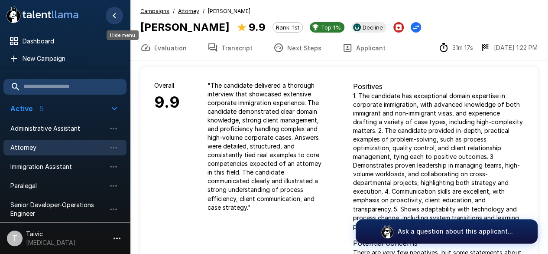 This screenshot has width=548, height=254. I want to click on button: Ask a question about this applicant..., so click(447, 231).